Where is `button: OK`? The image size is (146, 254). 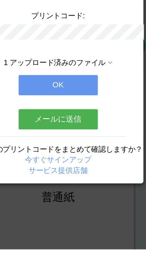
button: OK is located at coordinates (73, 122).